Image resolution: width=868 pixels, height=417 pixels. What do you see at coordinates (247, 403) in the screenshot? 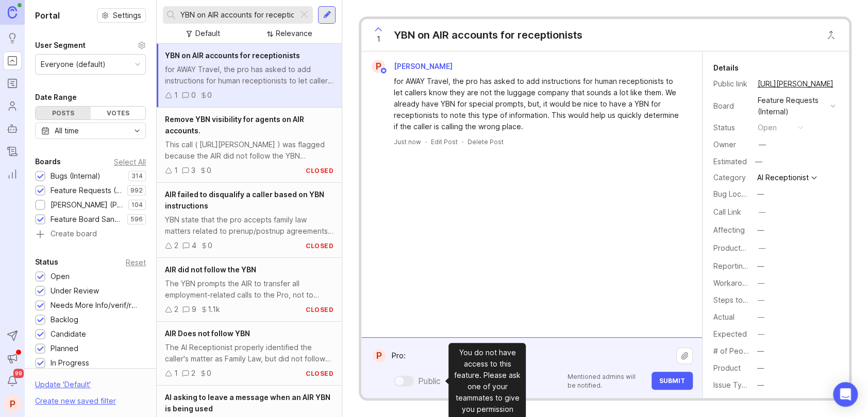
I see `span: AI asking to leave a message when an AIR YBN is being used` at bounding box center [247, 403].